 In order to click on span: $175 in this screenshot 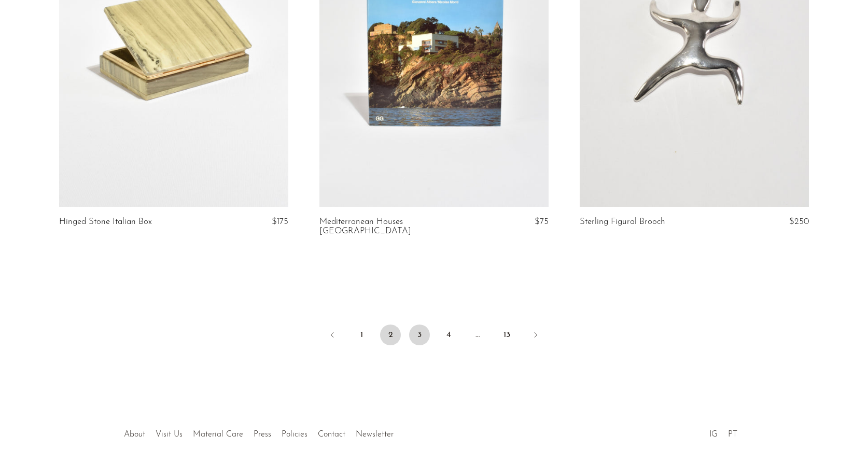, I will do `click(280, 222)`.